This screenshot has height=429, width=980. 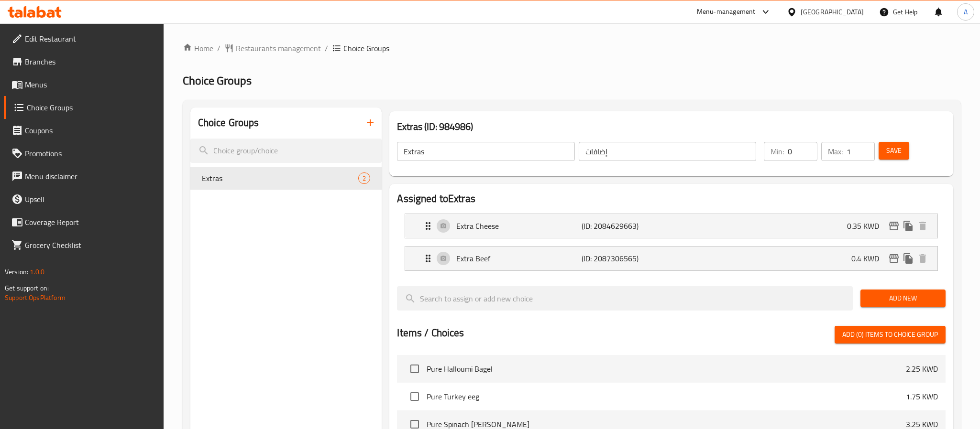 I want to click on span: Edit Restaurant, so click(x=90, y=39).